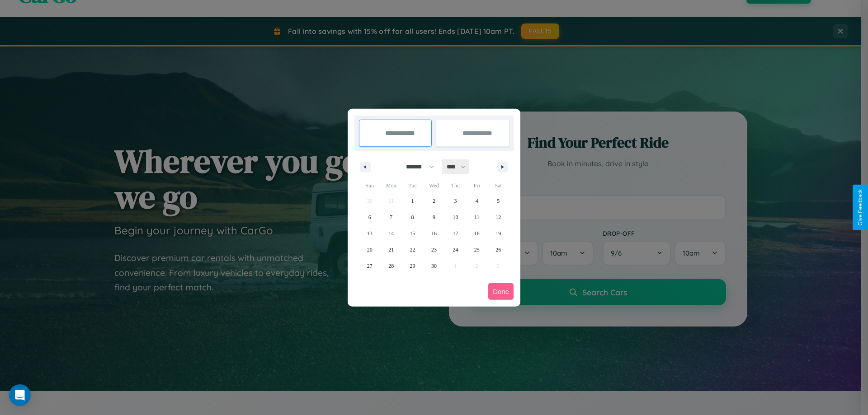 The image size is (868, 415). Describe the element at coordinates (477, 250) in the screenshot. I see `span: 25` at that location.